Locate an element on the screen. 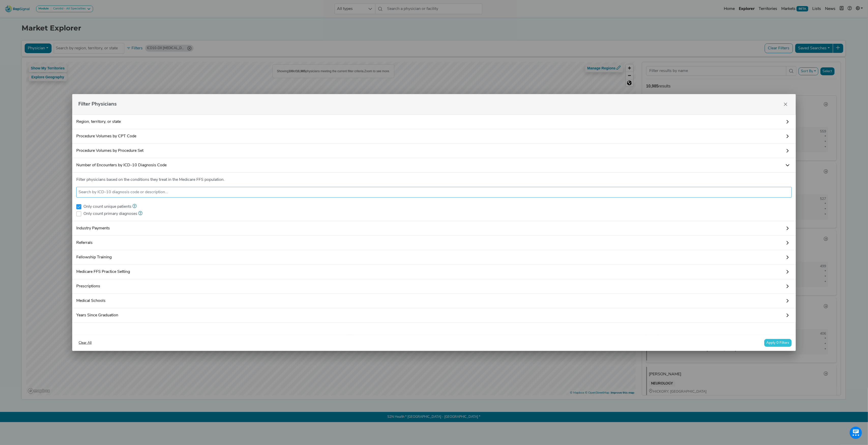 Image resolution: width=868 pixels, height=445 pixels. a: Medicare FFS Practice Setting is located at coordinates (434, 272).